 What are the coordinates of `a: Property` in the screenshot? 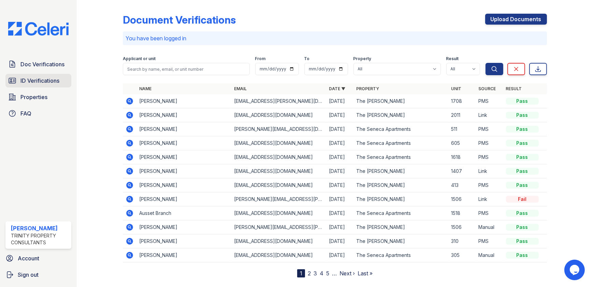 It's located at (368, 88).